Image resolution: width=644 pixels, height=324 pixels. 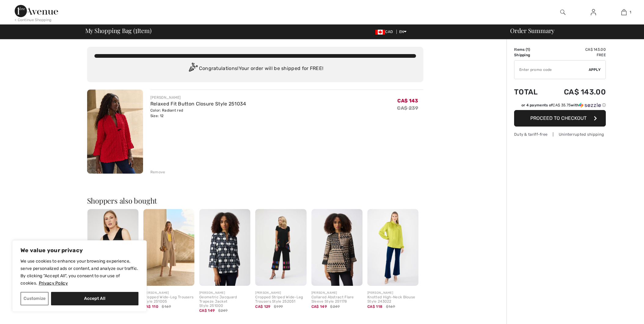 I want to click on button: Accept All, so click(x=95, y=299).